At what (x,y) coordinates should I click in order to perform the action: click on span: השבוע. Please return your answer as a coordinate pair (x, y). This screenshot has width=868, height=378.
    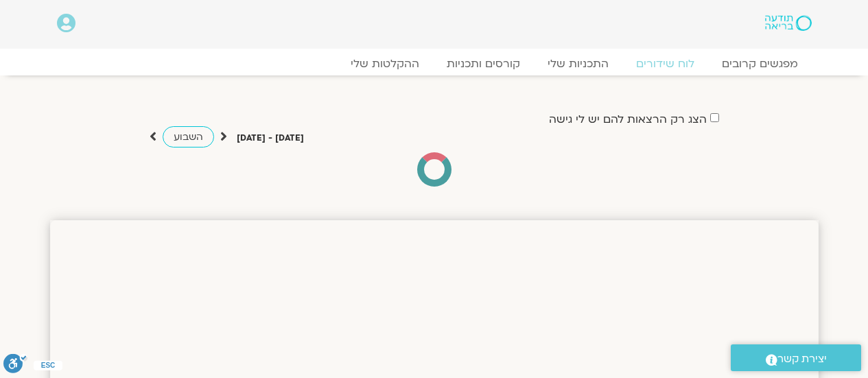
    Looking at the image, I should click on (188, 136).